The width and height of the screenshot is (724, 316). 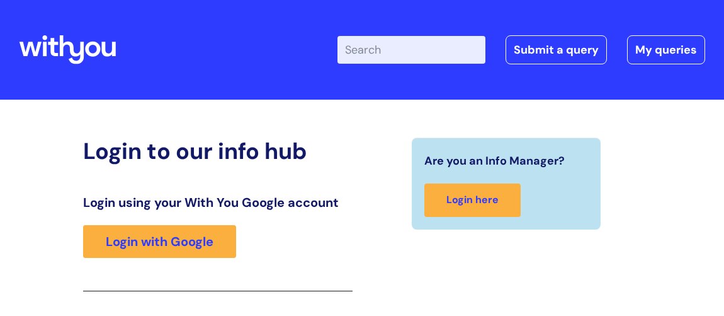 I want to click on a: My queries, so click(x=666, y=50).